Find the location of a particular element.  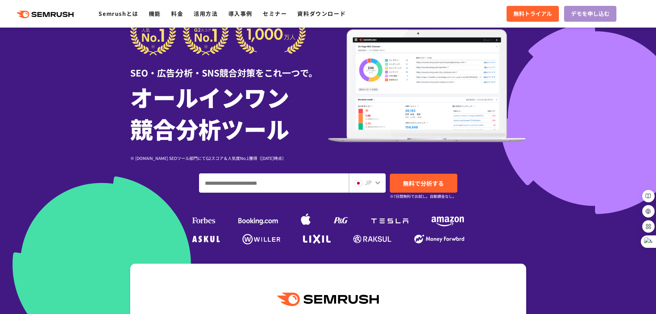

a: 無料トライアル is located at coordinates (533, 14).